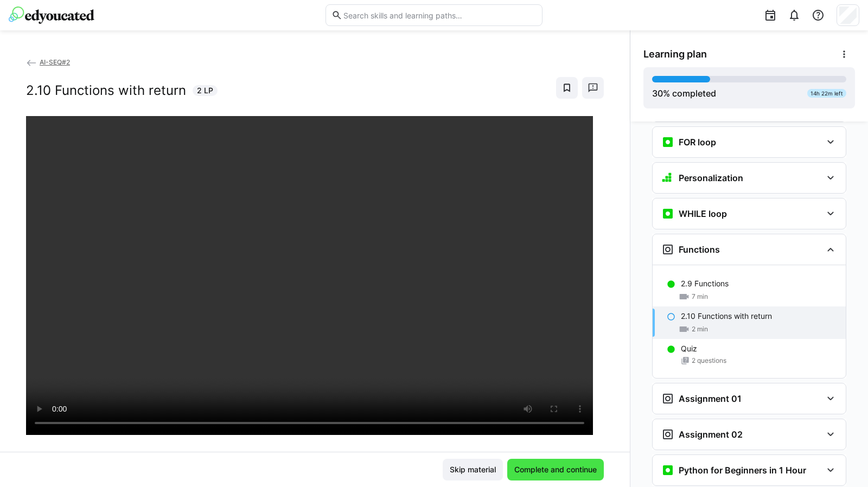 The width and height of the screenshot is (868, 487). Describe the element at coordinates (697, 142) in the screenshot. I see `h3: FOR loop` at that location.